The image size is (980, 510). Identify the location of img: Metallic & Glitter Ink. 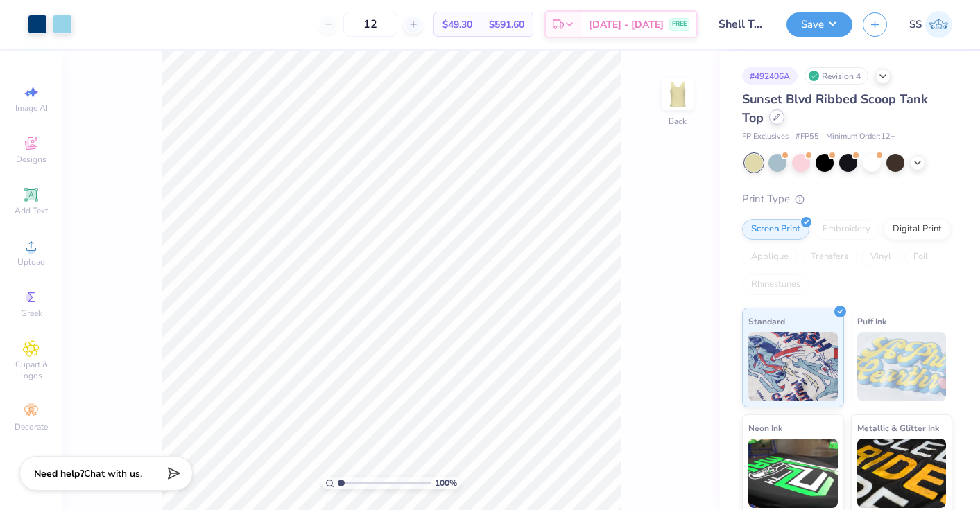
(902, 473).